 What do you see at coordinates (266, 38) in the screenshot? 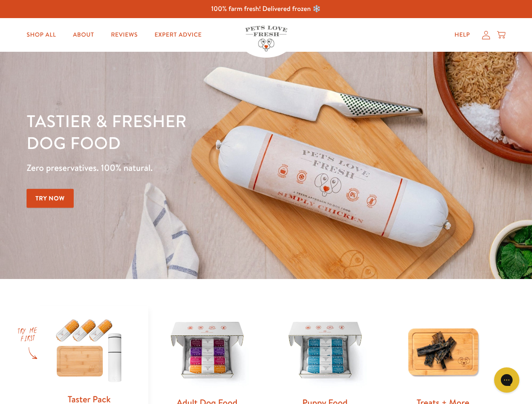
I see `img: Pets Love Fresh` at bounding box center [266, 38].